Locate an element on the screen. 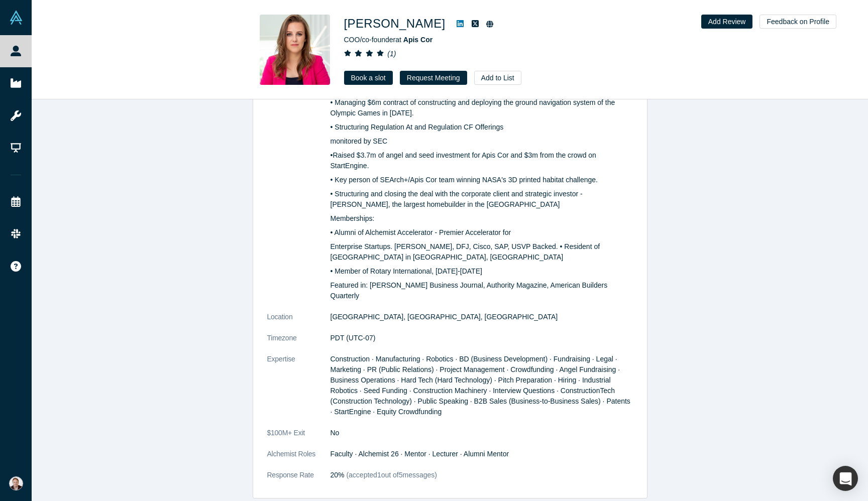 The image size is (868, 501). img: Anna Cheniuntai's Profile Image is located at coordinates (295, 49).